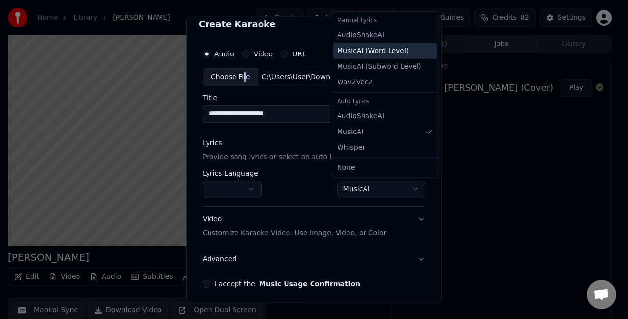  I want to click on span: None, so click(346, 168).